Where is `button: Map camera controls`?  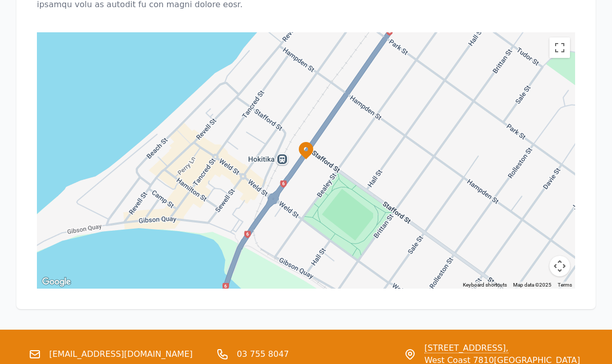 button: Map camera controls is located at coordinates (560, 266).